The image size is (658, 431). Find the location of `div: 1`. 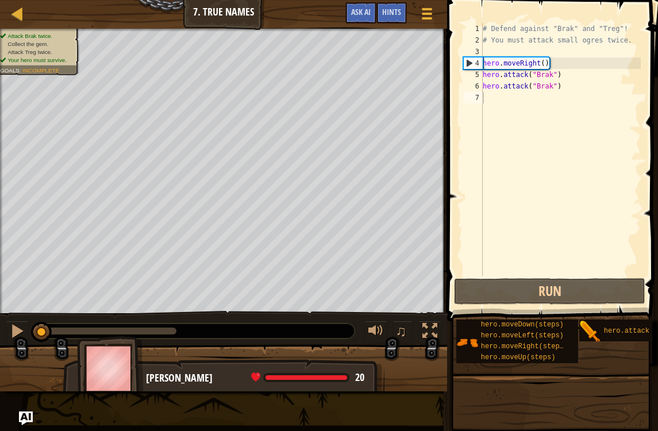

div: 1 is located at coordinates (473, 29).